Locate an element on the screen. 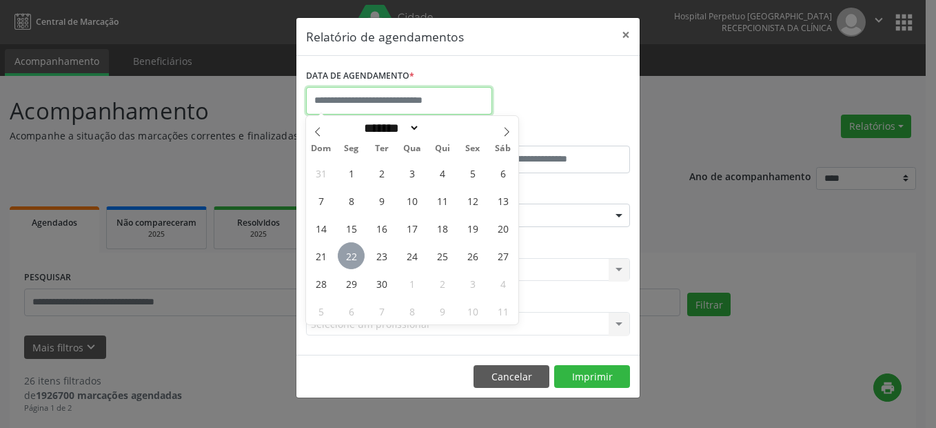 The width and height of the screenshot is (936, 428). span: Setembro 4, 2025 is located at coordinates (442, 172).